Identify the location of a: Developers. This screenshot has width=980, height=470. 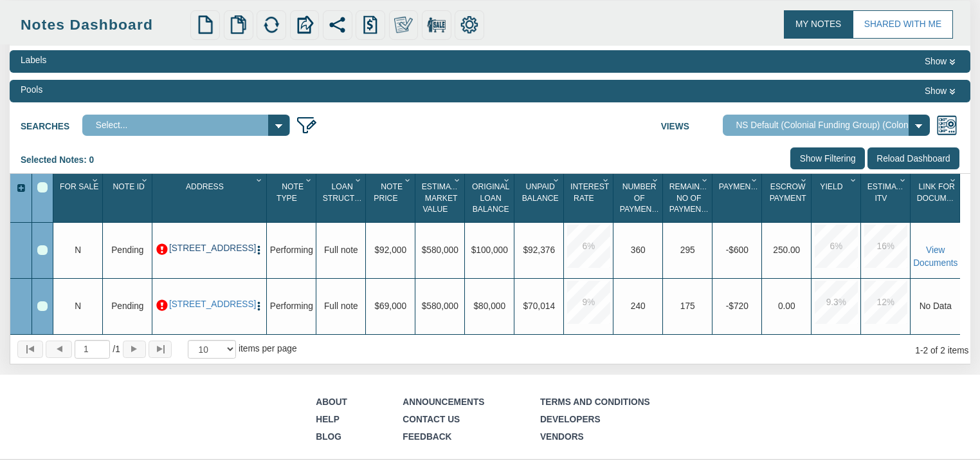
(570, 419).